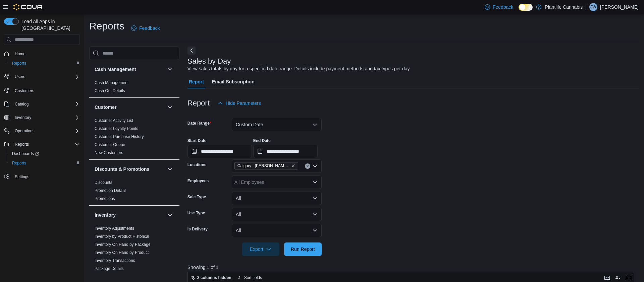 The height and width of the screenshot is (282, 644). Describe the element at coordinates (629, 278) in the screenshot. I see `button: Enter fullscreen` at that location.